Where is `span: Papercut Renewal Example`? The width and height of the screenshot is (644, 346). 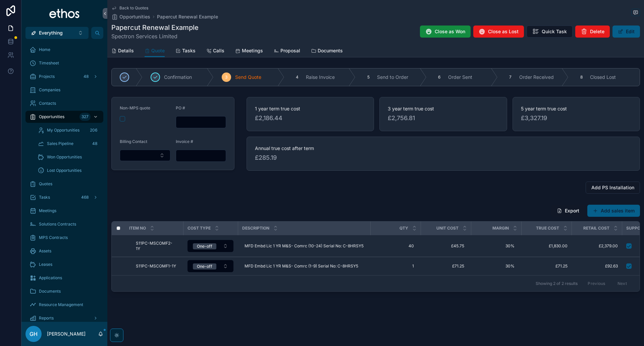
span: Papercut Renewal Example is located at coordinates (187, 17).